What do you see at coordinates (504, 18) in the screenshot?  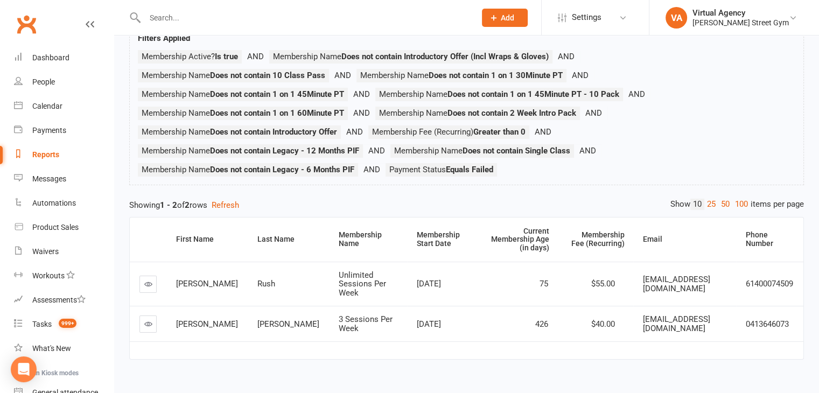 I see `button: Add` at bounding box center [504, 18].